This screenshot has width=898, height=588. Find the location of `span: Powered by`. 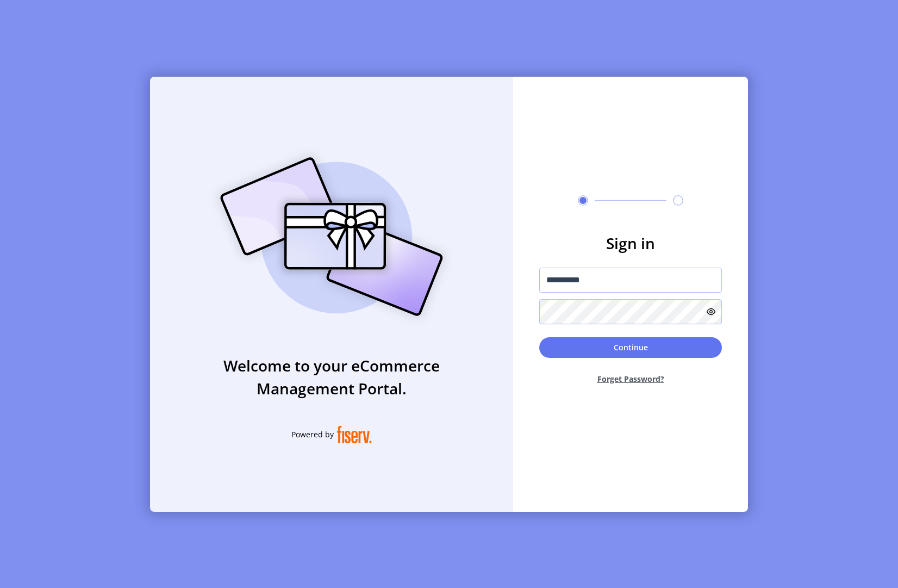

span: Powered by is located at coordinates (313, 434).